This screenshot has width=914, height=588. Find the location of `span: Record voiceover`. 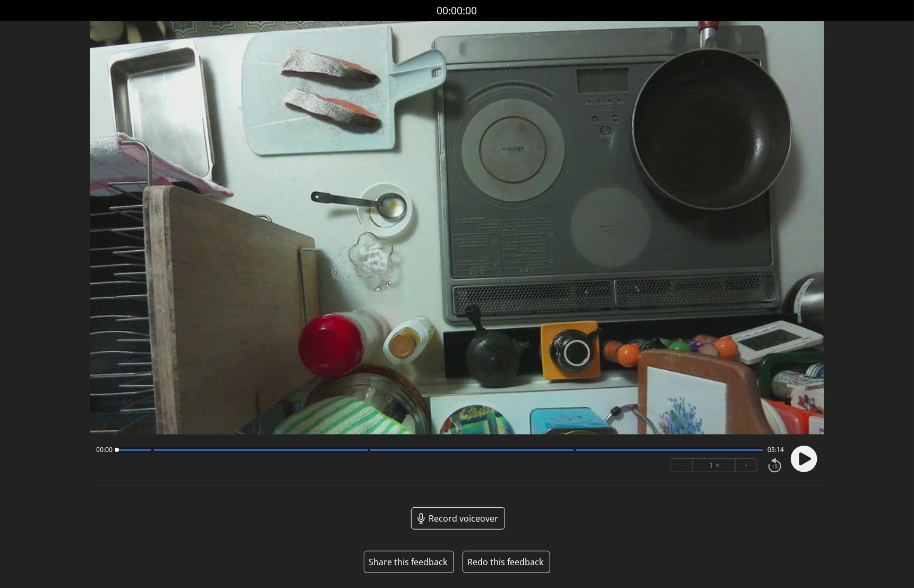

span: Record voiceover is located at coordinates (463, 518).